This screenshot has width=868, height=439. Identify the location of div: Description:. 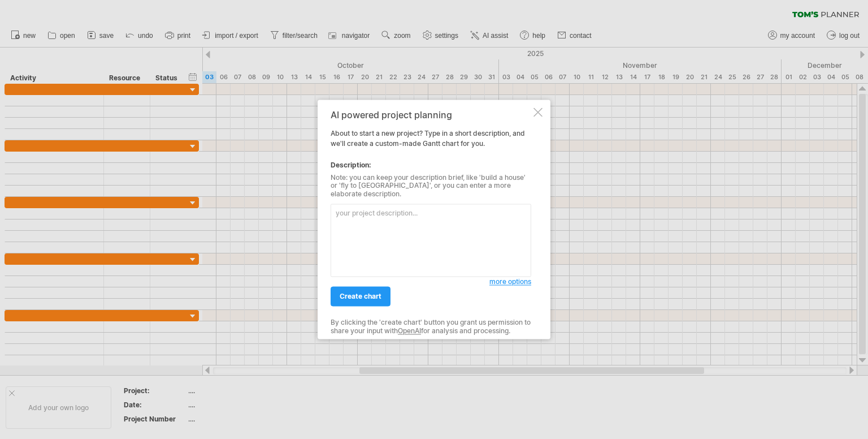
(431, 165).